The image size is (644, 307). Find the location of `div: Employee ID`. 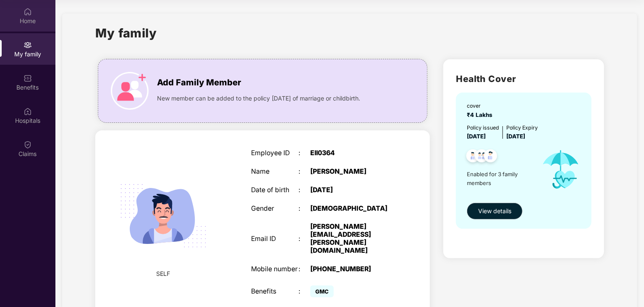

div: Employee ID is located at coordinates (274, 153).